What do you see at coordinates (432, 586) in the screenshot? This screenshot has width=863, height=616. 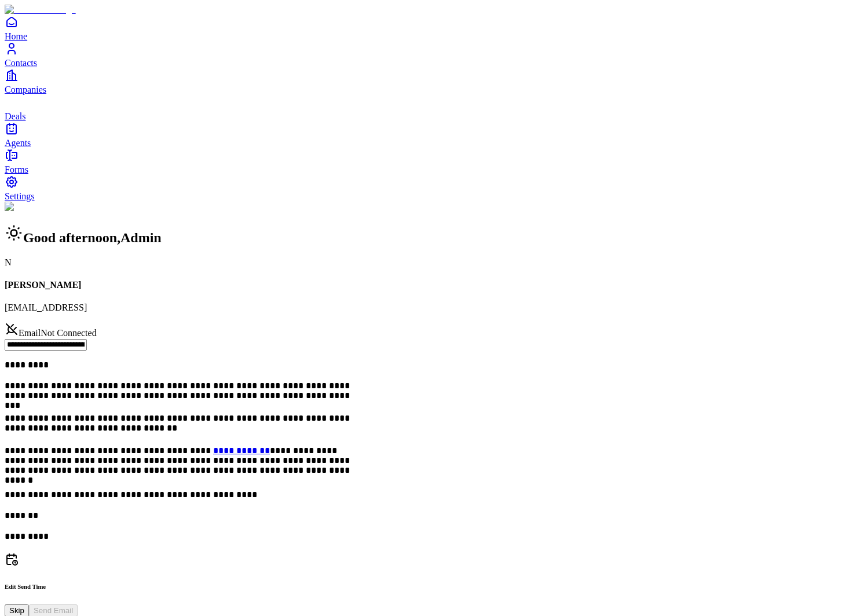 I see `h6: Edit Send Time` at bounding box center [432, 586].